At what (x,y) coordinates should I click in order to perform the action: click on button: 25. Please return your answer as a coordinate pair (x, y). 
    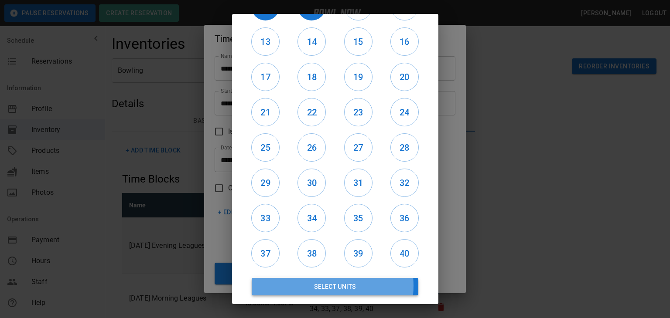
    Looking at the image, I should click on (265, 147).